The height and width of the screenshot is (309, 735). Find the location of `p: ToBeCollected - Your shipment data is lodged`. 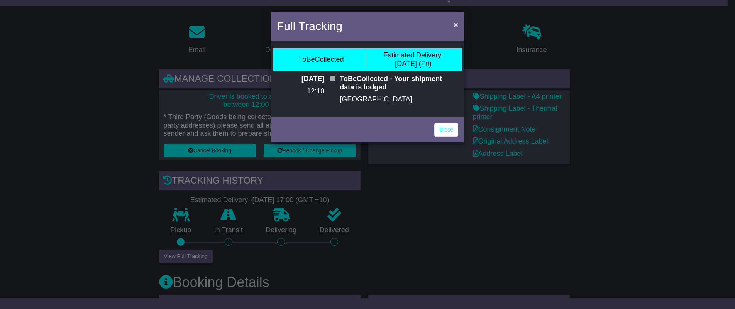

p: ToBeCollected - Your shipment data is lodged is located at coordinates (399, 83).